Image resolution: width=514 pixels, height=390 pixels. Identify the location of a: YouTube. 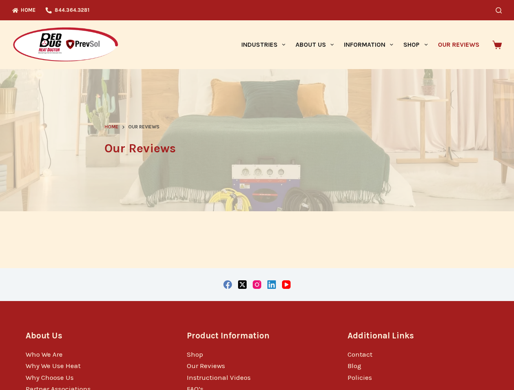
(286, 285).